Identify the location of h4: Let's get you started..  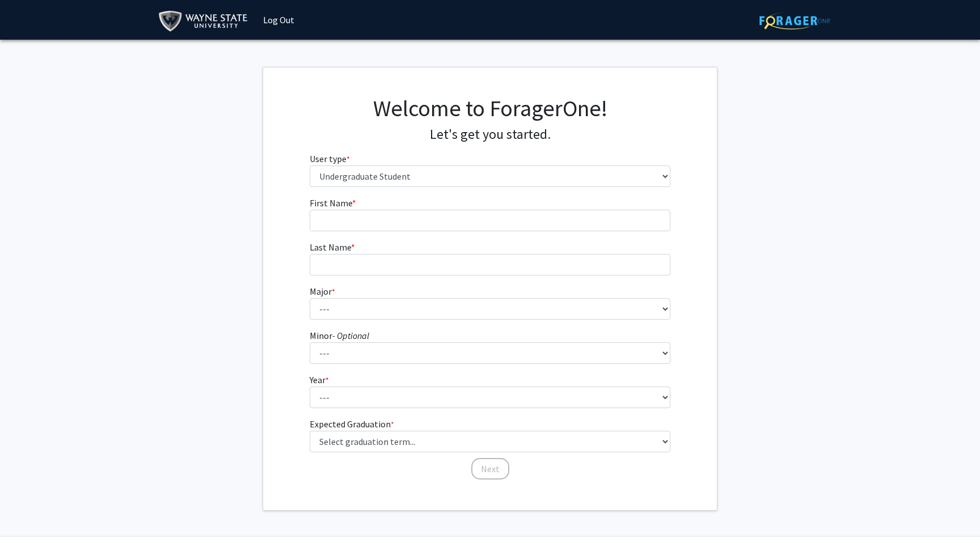
(490, 135).